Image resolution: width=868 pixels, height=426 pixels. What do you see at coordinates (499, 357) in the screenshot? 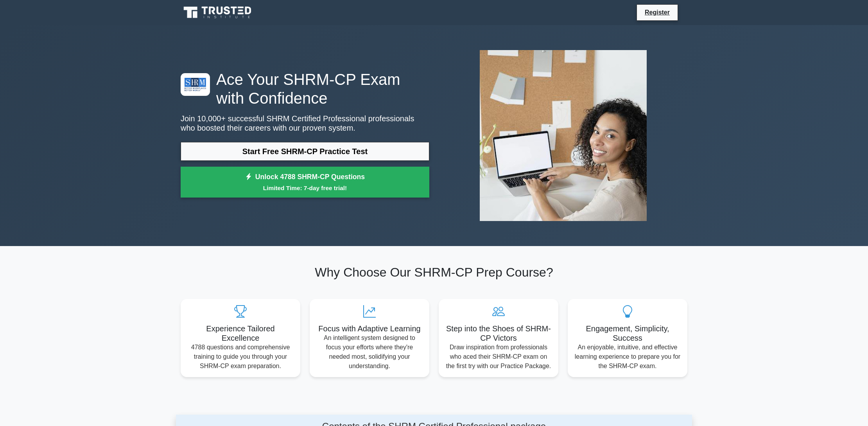
I see `p: Draw inspiration from professionals who aced their SHRM-CP exam on the first try with our Practic...` at bounding box center [499, 357].